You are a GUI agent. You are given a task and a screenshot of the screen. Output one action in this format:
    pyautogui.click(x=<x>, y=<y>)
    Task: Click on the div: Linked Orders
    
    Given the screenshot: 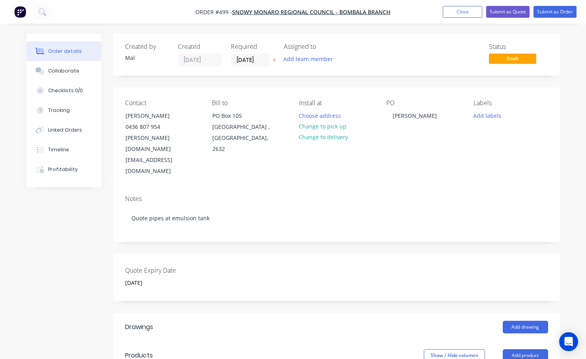 What is the action you would take?
    pyautogui.click(x=65, y=130)
    